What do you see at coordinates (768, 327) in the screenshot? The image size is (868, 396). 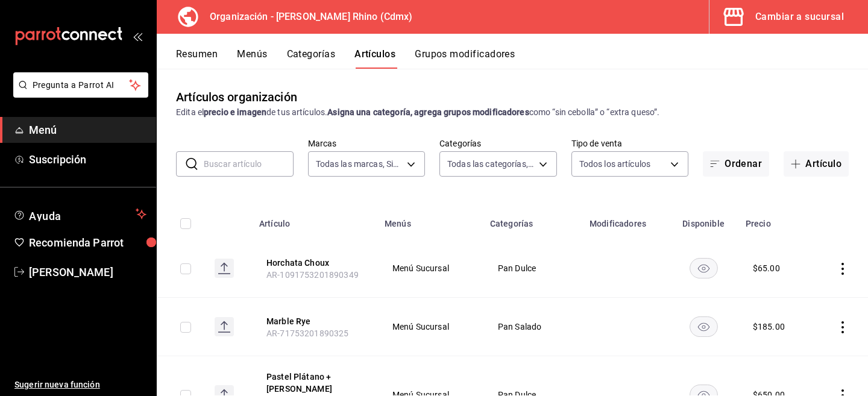 I see `div: $ 185.00` at bounding box center [768, 327].